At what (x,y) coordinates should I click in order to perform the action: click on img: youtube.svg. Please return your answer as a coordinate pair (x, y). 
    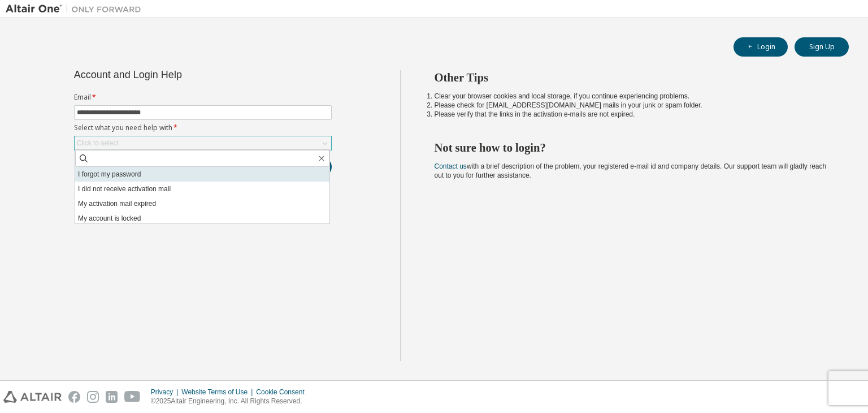
    Looking at the image, I should click on (133, 396).